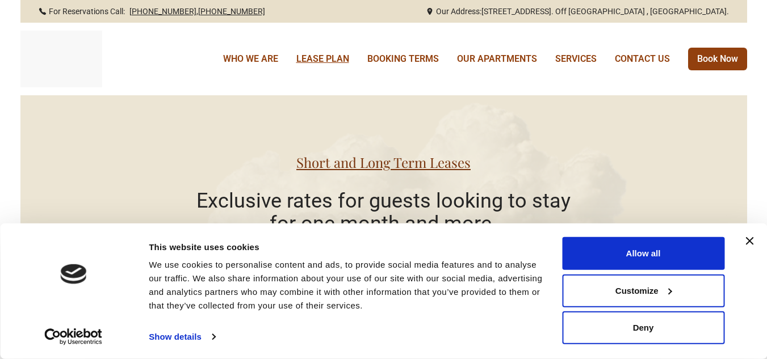 The height and width of the screenshot is (359, 767). What do you see at coordinates (497, 59) in the screenshot?
I see `a: OUR APARTMENTS` at bounding box center [497, 59].